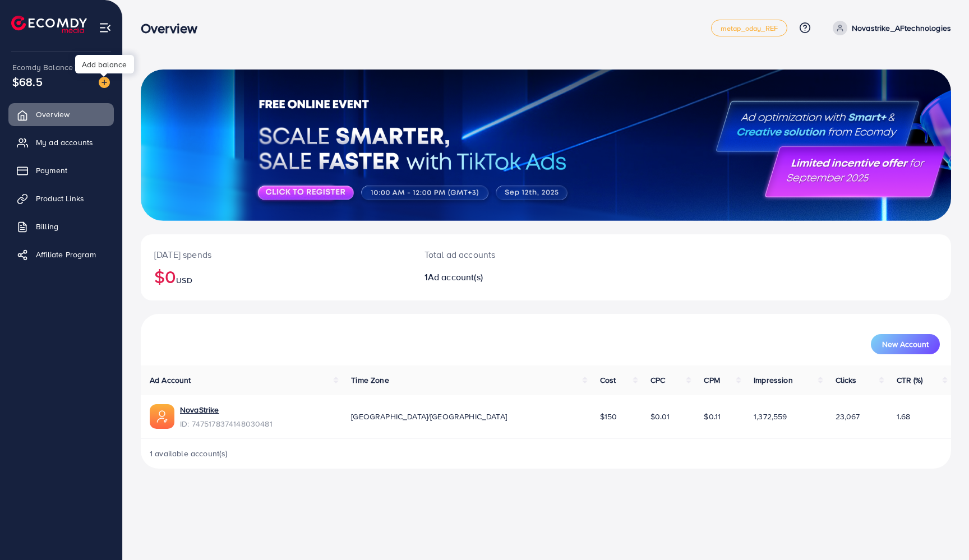  I want to click on span: Cost, so click(608, 380).